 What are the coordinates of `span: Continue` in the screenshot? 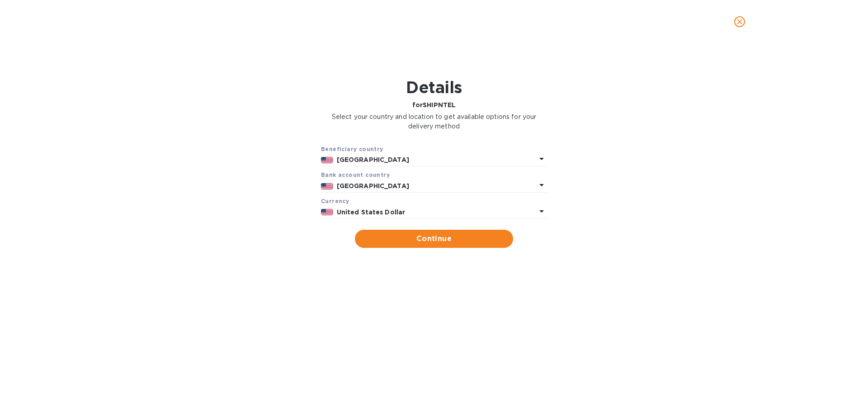 It's located at (434, 239).